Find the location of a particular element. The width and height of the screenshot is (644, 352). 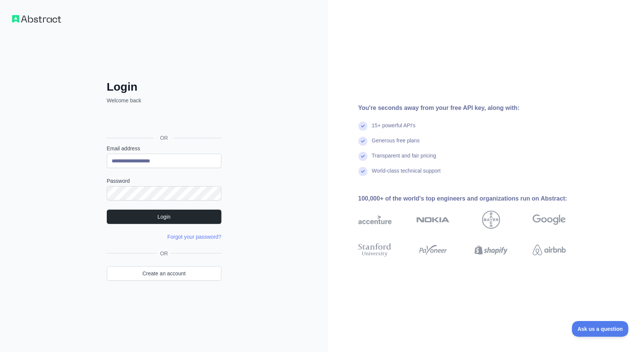

img: shopify is located at coordinates (491, 250).